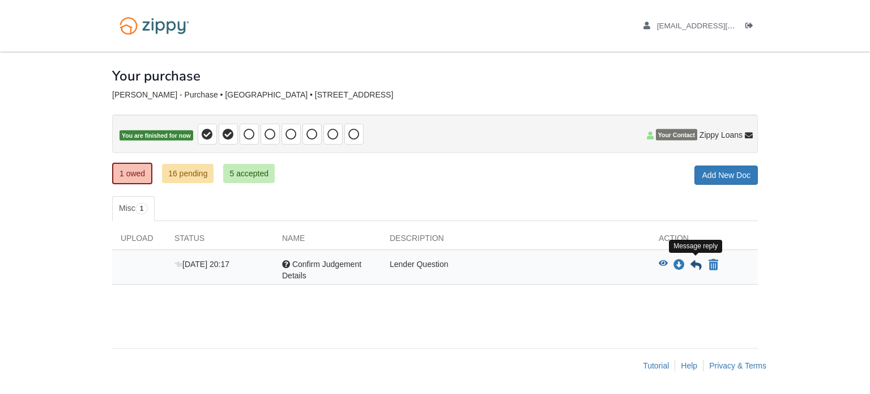  Describe the element at coordinates (187, 173) in the screenshot. I see `a: 16 pending` at that location.